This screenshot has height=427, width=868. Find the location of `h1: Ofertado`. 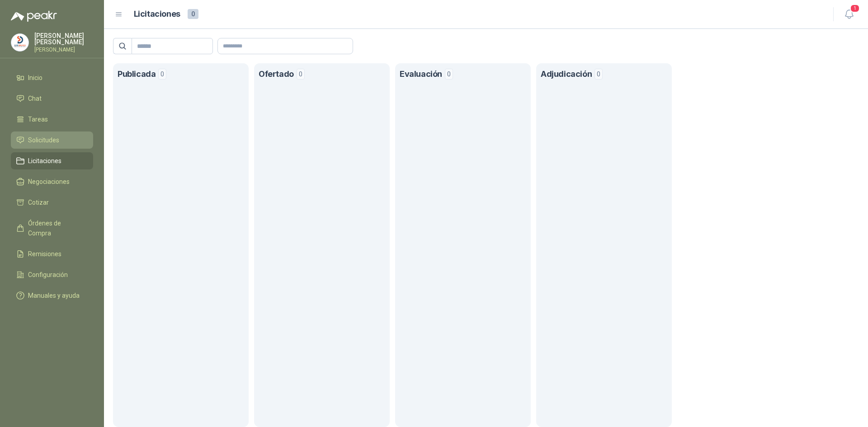

h1: Ofertado is located at coordinates (276, 74).